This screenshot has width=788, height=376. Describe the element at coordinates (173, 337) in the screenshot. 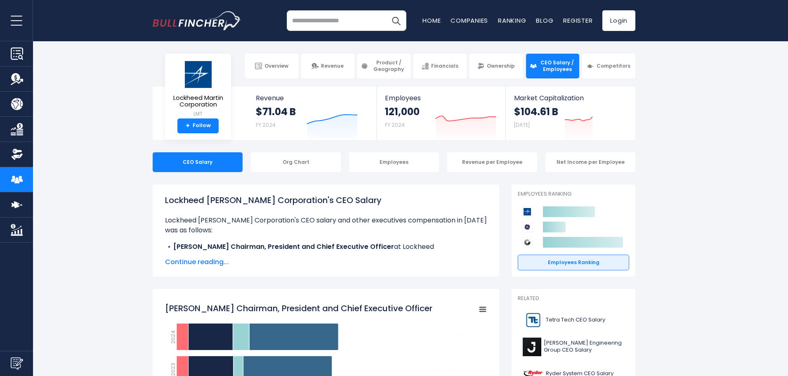

I see `text: 2024` at that location.